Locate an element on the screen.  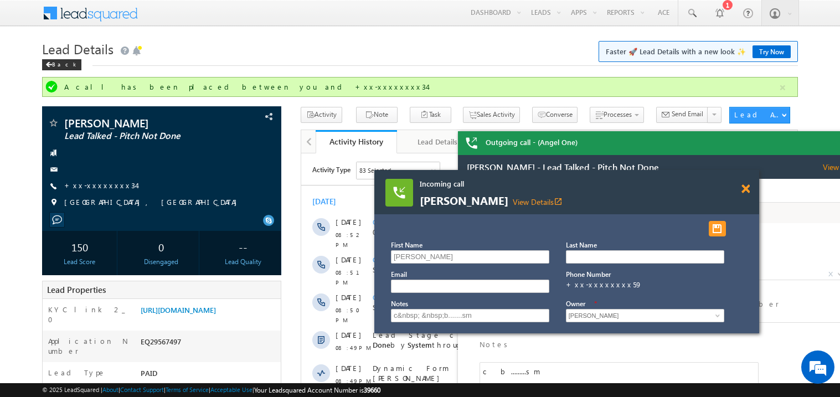
div: Activity History is located at coordinates (356, 141).